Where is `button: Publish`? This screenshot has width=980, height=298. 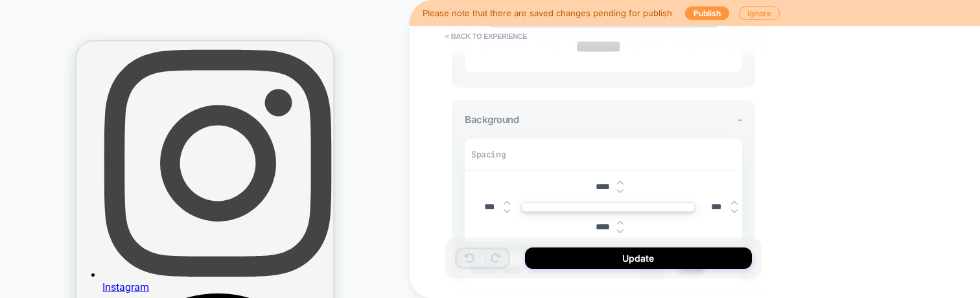 button: Publish is located at coordinates (707, 13).